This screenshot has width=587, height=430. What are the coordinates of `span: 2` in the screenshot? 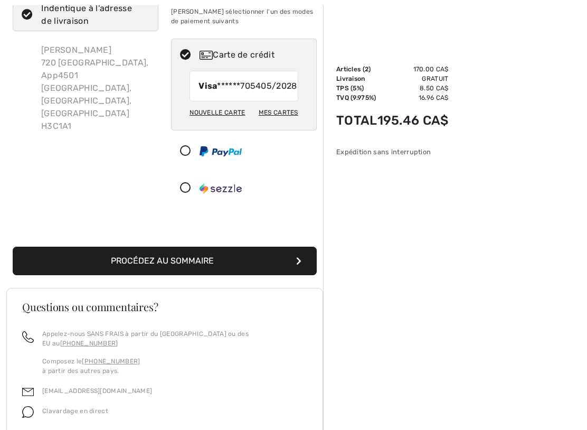 It's located at (367, 69).